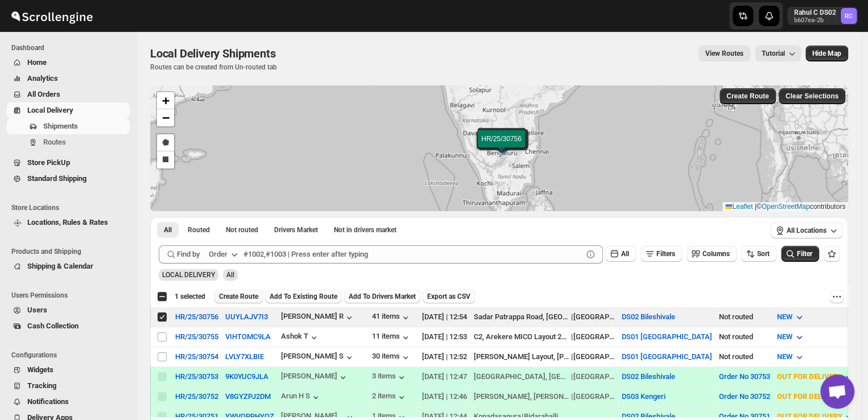 The width and height of the screenshot is (868, 420). What do you see at coordinates (68, 326) in the screenshot?
I see `button: Cash Collection` at bounding box center [68, 326].